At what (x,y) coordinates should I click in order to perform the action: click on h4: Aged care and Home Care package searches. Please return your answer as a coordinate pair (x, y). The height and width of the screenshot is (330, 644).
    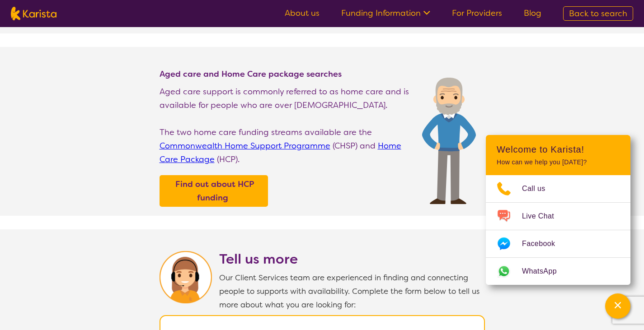
    Looking at the image, I should click on (286, 74).